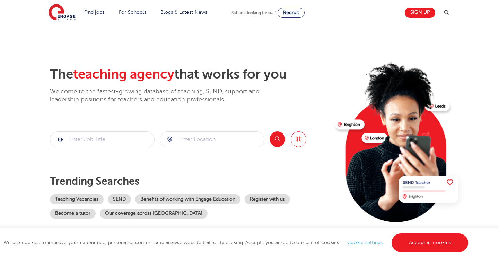 This screenshot has width=499, height=258. Describe the element at coordinates (420, 12) in the screenshot. I see `a: Sign up` at that location.